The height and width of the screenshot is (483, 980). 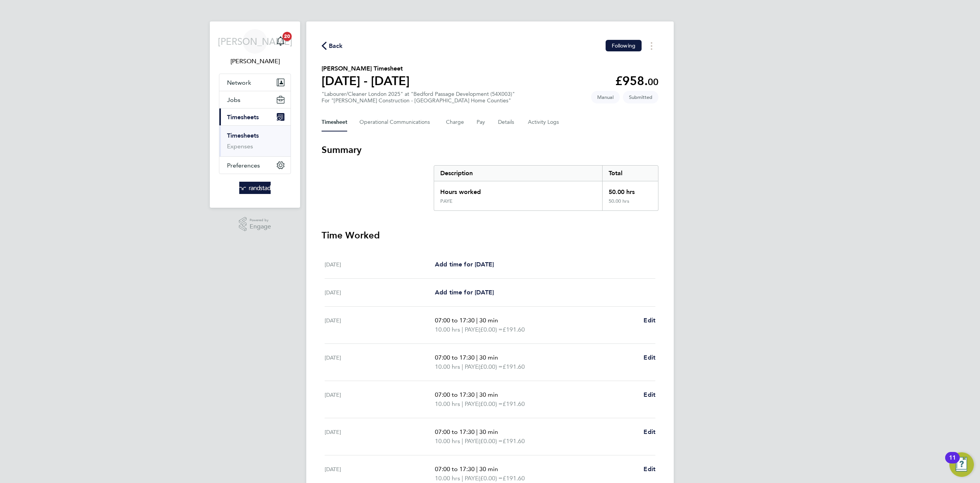 I want to click on button: Operational Communications, so click(x=396, y=122).